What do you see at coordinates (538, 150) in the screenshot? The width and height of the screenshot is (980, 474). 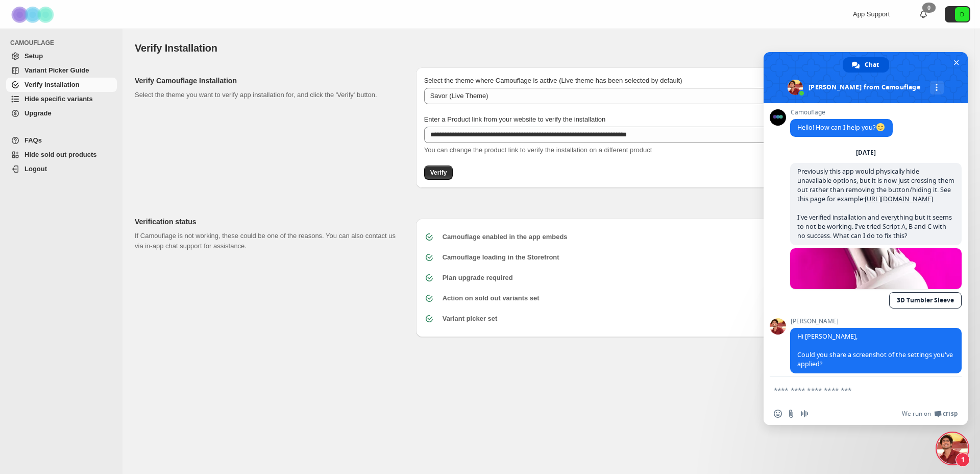 I see `span: You can change the product link to verify the installation on a different product` at bounding box center [538, 150].